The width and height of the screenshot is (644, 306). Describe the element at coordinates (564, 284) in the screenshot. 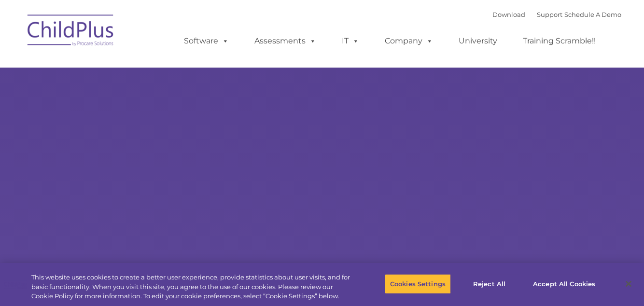

I see `button: Accept All Cookies` at that location.